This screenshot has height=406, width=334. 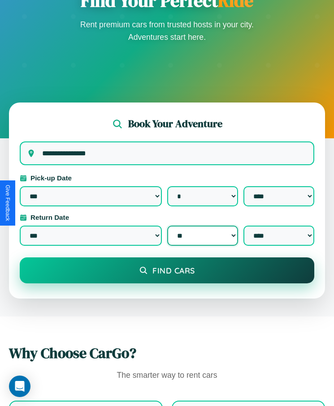 What do you see at coordinates (167, 178) in the screenshot?
I see `label: Pick-up Date` at bounding box center [167, 178].